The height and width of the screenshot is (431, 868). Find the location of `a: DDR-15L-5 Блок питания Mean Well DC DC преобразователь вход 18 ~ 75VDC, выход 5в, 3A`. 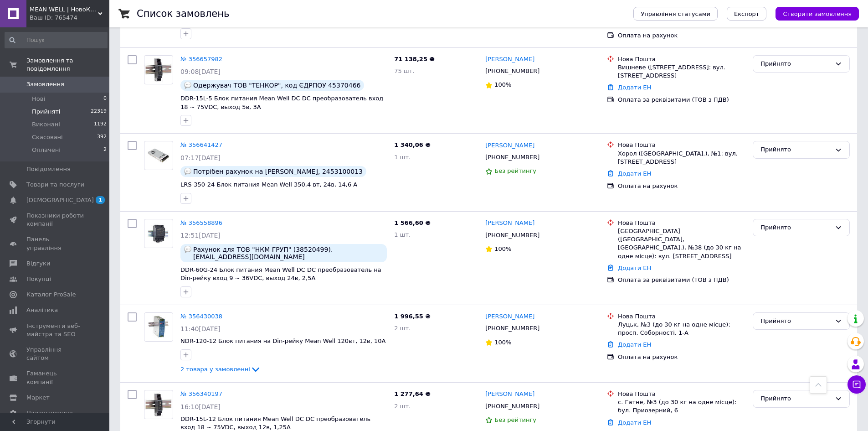

a: DDR-15L-5 Блок питания Mean Well DC DC преобразователь вход 18 ~ 75VDC, выход 5в, 3A is located at coordinates (282, 103).